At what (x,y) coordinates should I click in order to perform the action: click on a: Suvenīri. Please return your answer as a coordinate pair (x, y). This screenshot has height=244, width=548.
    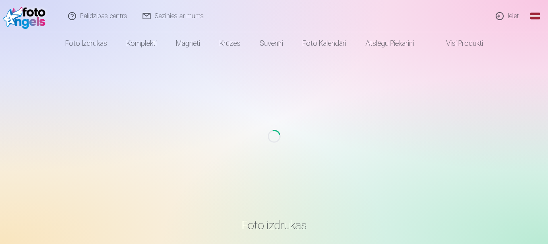
    Looking at the image, I should click on (271, 43).